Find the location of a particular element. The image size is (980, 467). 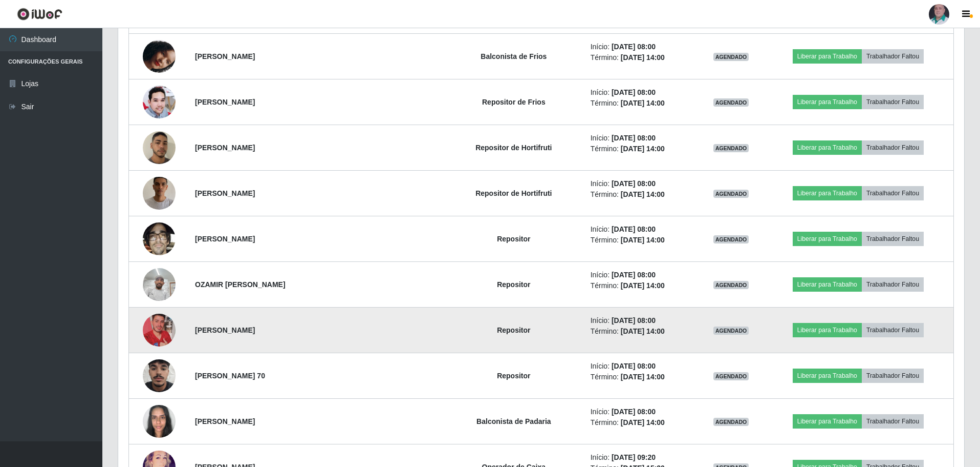

strong: Balconista de Padaria is located at coordinates (514, 421).